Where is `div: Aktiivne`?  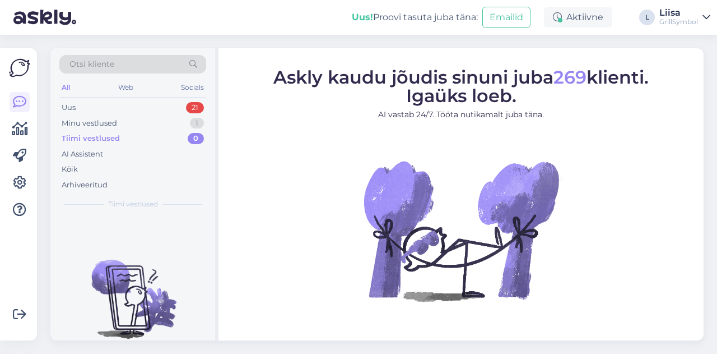
div: Aktiivne is located at coordinates (578, 17).